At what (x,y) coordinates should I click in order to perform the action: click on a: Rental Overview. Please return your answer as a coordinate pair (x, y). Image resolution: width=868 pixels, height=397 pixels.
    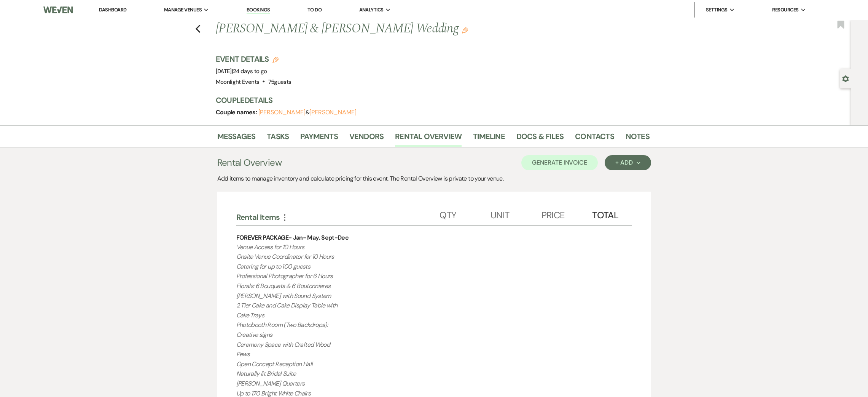
    Looking at the image, I should click on (428, 139).